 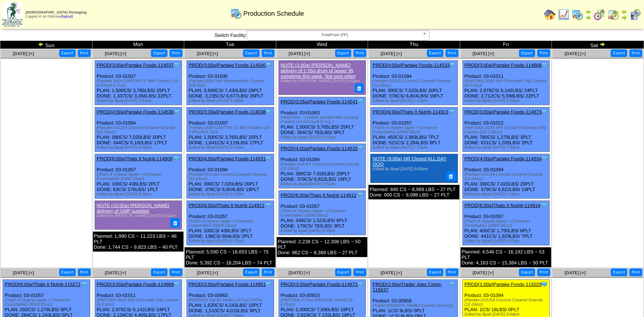 I want to click on div: Planned: 4,546 CS ~ 16,192 LBS ~ 53 PLT Done: 4,163 CS ~ 15,384 LBS ~ 50 PLT, so click(x=505, y=257).